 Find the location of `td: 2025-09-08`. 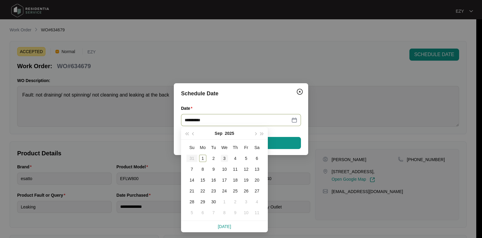

td: 2025-09-08 is located at coordinates (203, 169).